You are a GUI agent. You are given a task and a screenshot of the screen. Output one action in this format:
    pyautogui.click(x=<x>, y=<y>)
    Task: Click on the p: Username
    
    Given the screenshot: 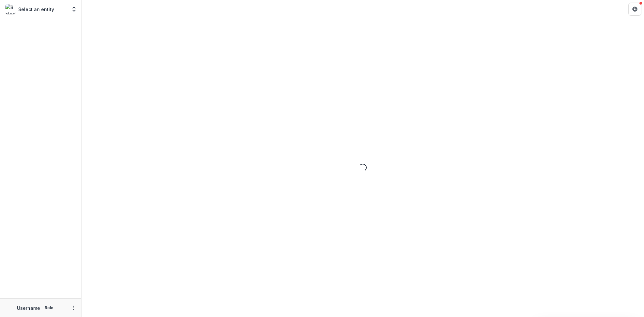 What is the action you would take?
    pyautogui.click(x=28, y=308)
    